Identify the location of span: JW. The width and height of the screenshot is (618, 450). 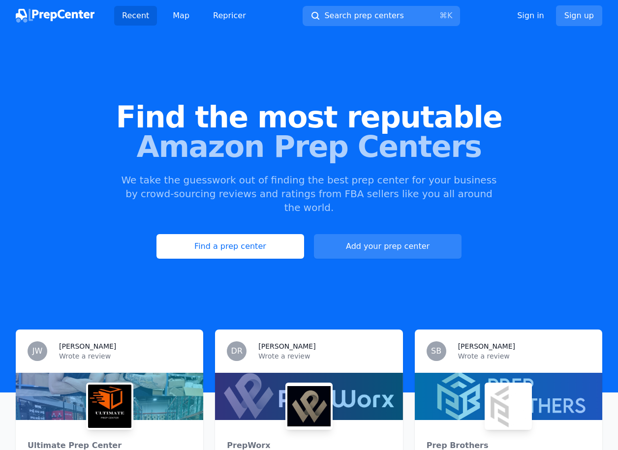
(37, 352).